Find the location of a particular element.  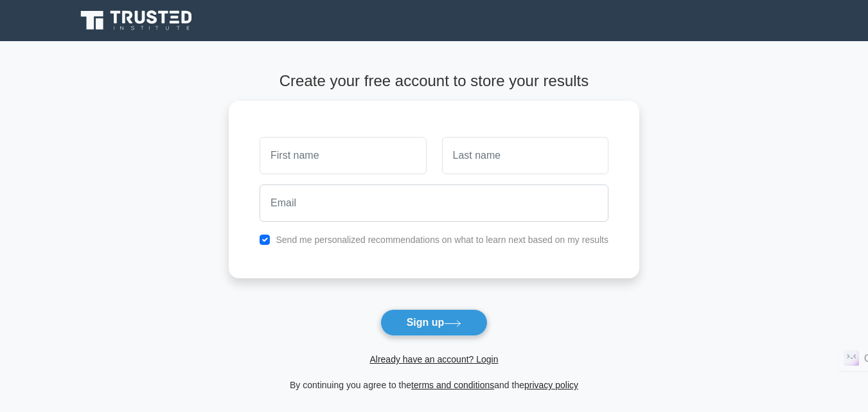

a: privacy policy is located at coordinates (551, 385).